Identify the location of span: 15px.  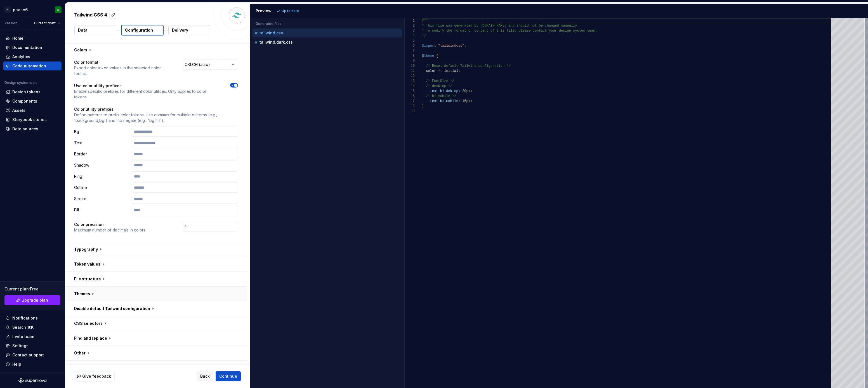
(466, 101).